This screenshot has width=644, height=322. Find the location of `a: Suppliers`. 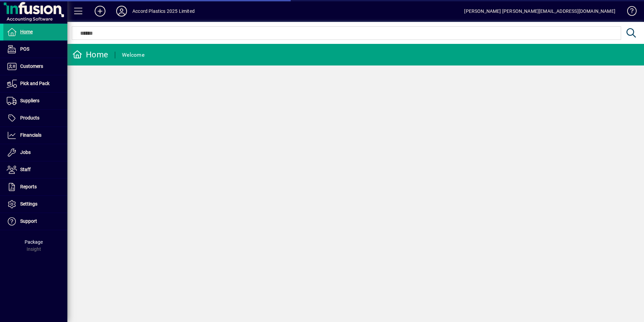

a: Suppliers is located at coordinates (36, 101).